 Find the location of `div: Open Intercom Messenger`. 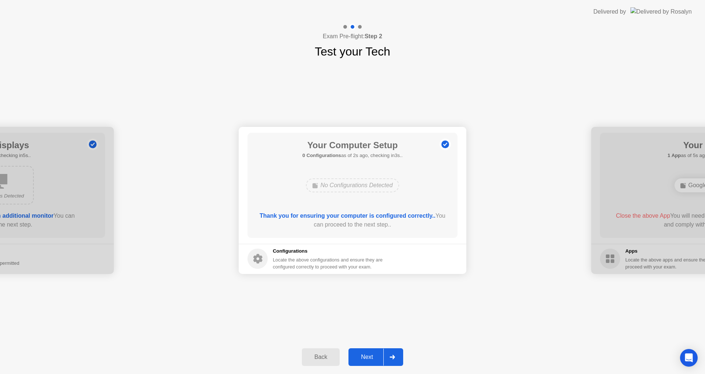

div: Open Intercom Messenger is located at coordinates (689, 357).